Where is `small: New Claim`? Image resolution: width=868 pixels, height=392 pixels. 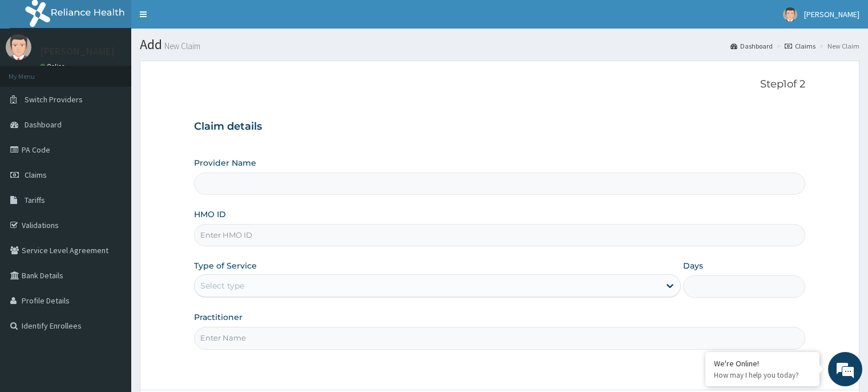 small: New Claim is located at coordinates (181, 46).